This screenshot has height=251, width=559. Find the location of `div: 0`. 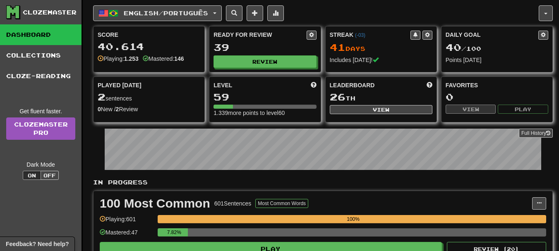

div: 0 is located at coordinates (497, 97).